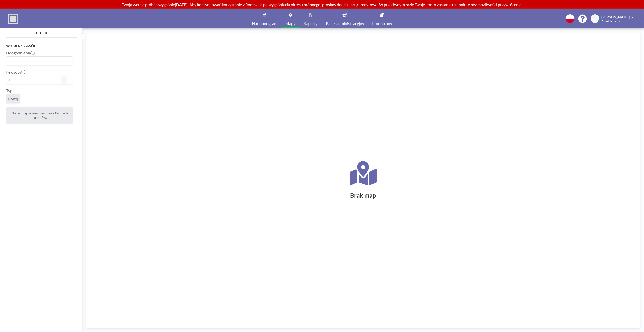 The height and width of the screenshot is (332, 644). Describe the element at coordinates (291, 24) in the screenshot. I see `span: Mapy` at that location.